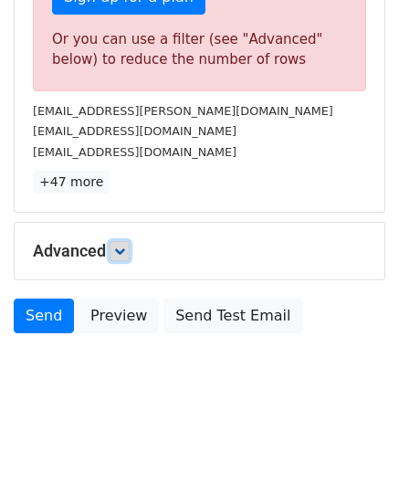 The height and width of the screenshot is (483, 399). What do you see at coordinates (199, 251) in the screenshot?
I see `h5: Advanced` at bounding box center [199, 251].